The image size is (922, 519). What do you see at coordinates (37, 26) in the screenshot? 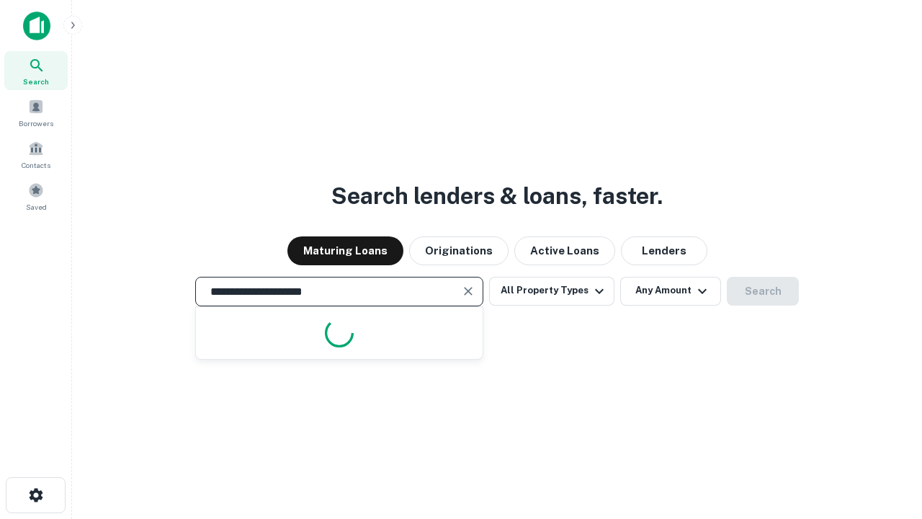
I see `img: capitalize-icon.png` at bounding box center [37, 26].